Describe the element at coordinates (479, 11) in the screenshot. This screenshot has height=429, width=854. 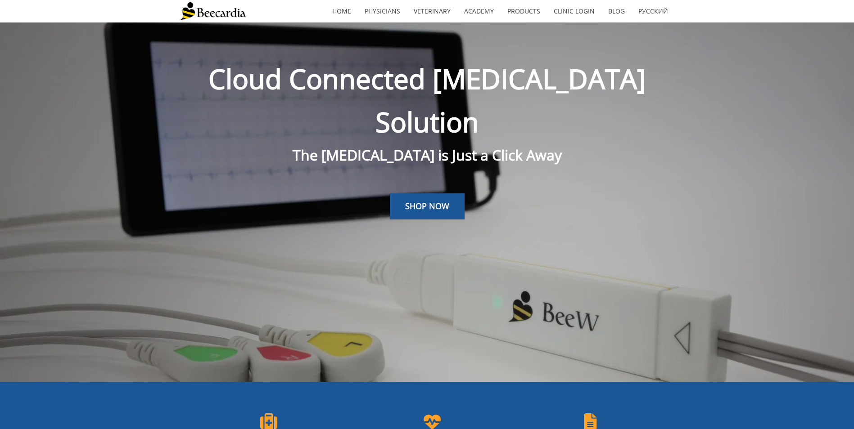
I see `a: Academy` at that location.